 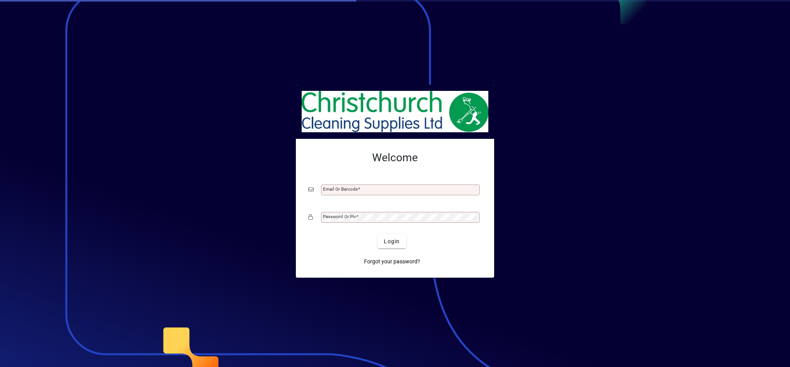 What do you see at coordinates (340, 189) in the screenshot?
I see `mat-label: Email or Barcode` at bounding box center [340, 189].